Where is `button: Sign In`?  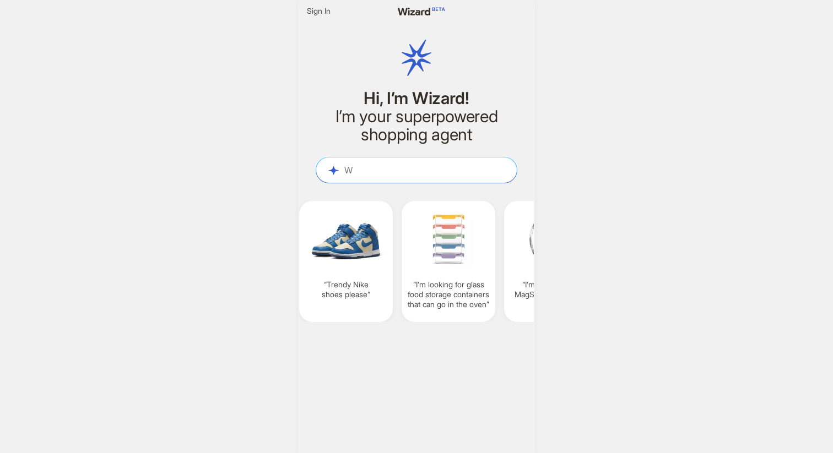
button: Sign In is located at coordinates (318, 11).